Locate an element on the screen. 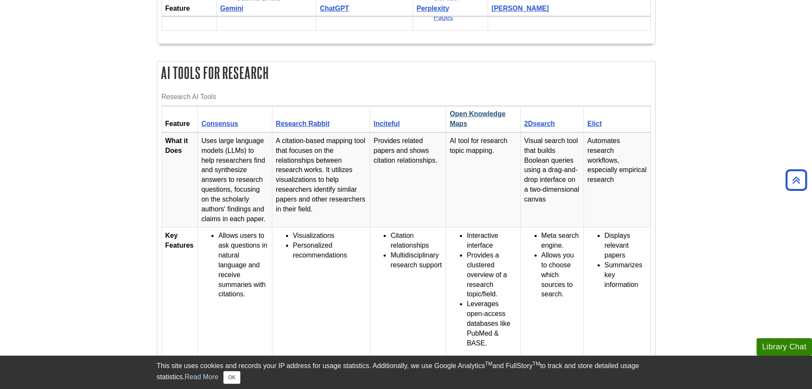 The width and height of the screenshot is (812, 389). li: Provides a clustered overview of a research topic/field. is located at coordinates (492, 275).